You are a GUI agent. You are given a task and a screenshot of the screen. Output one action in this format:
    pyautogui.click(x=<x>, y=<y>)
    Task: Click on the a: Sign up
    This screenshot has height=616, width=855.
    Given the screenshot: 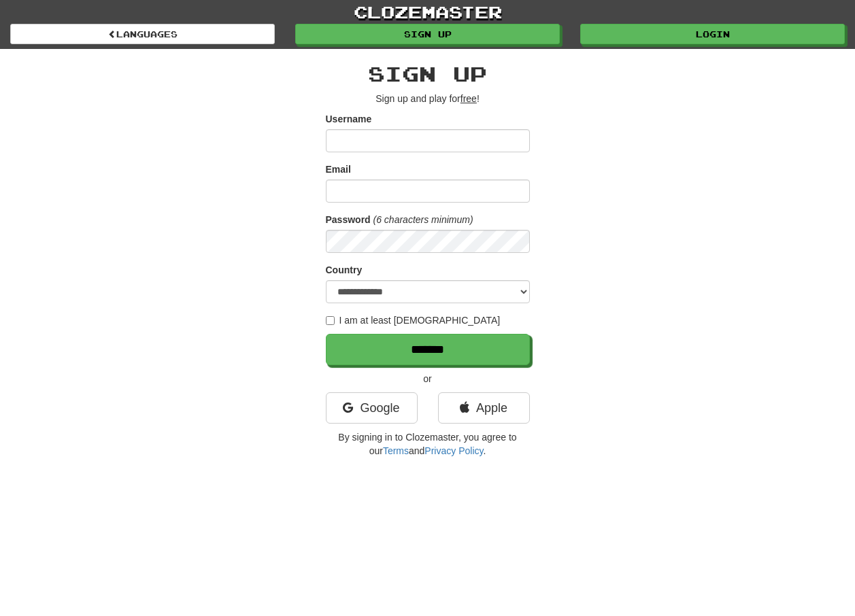 What is the action you would take?
    pyautogui.click(x=427, y=34)
    